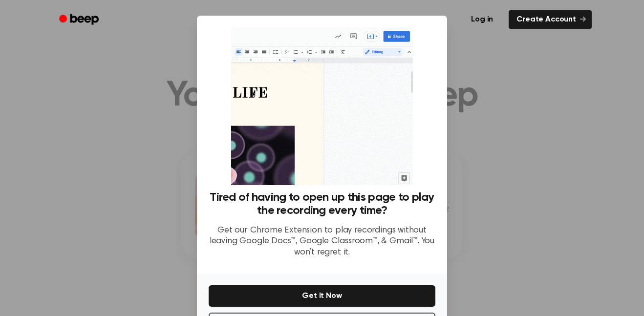 The height and width of the screenshot is (316, 644). Describe the element at coordinates (322, 242) in the screenshot. I see `p: Get our Chrome Extension to play recordings without leaving Google Docs™, Google Classroom™, & Gm...` at that location.